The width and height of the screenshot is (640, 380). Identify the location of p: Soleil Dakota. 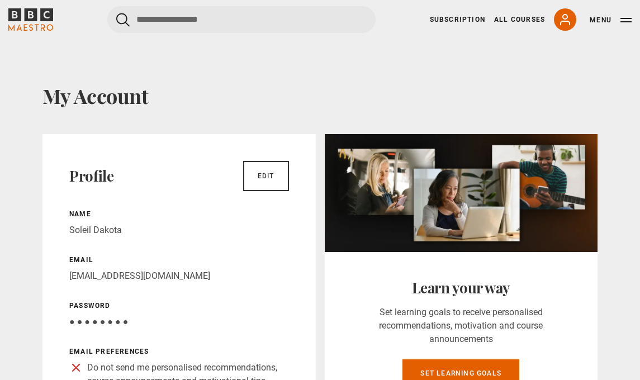
(179, 230).